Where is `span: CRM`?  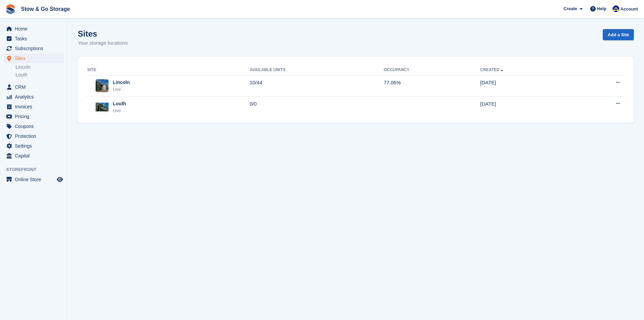
span: CRM is located at coordinates (36, 87).